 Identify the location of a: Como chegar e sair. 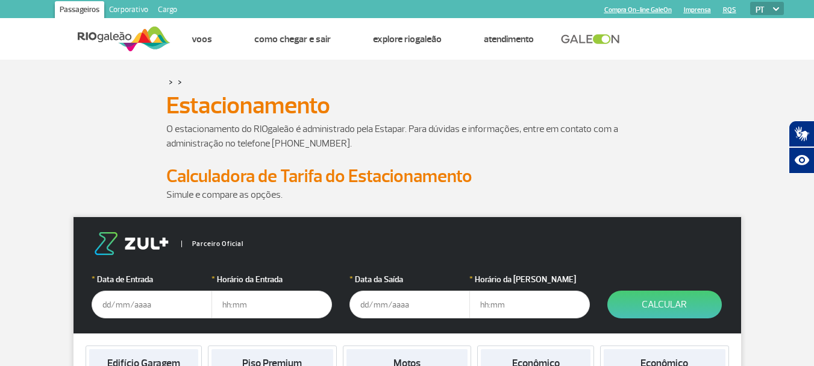
(292, 39).